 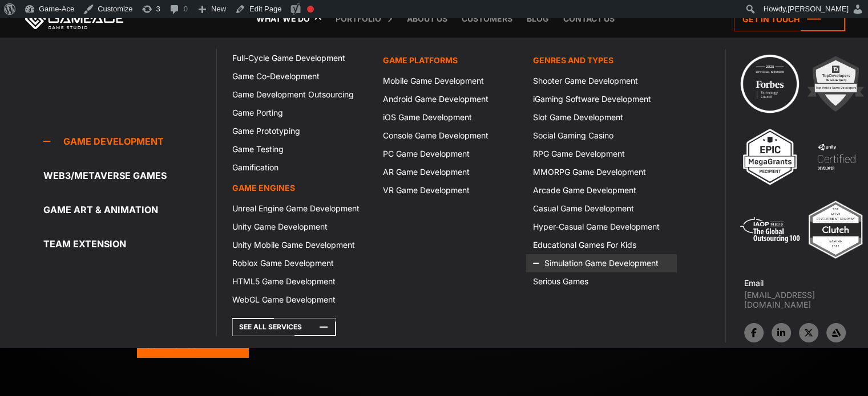 What do you see at coordinates (451, 172) in the screenshot?
I see `a: AR Game Development` at bounding box center [451, 172].